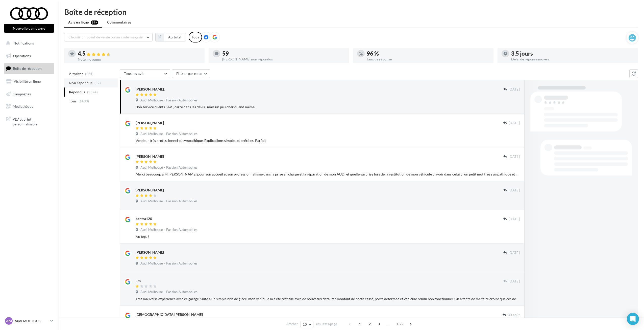 This screenshot has width=644, height=330. Describe the element at coordinates (327, 299) in the screenshot. I see `div: Très mauvaise expérience avec ce garage. Suite à un simple bris de glace, mon véhicule m’a été re...` at that location.